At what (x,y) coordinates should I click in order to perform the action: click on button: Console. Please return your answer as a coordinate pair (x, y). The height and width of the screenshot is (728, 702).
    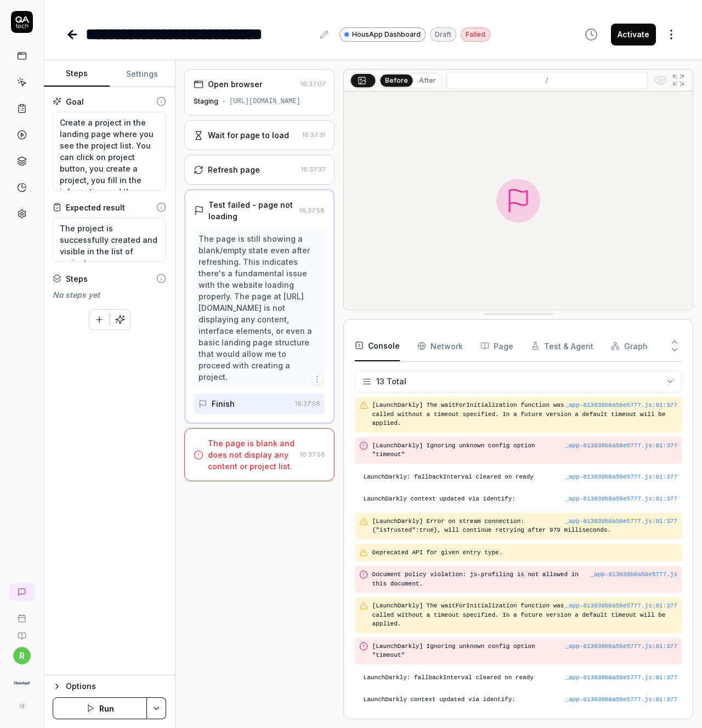
    Looking at the image, I should click on (377, 346).